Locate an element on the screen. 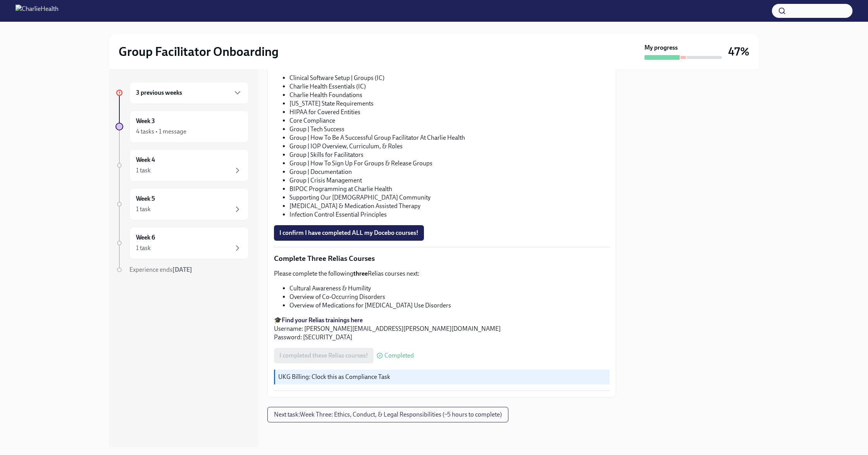 Image resolution: width=868 pixels, height=455 pixels. h6: Week 3 is located at coordinates (145, 121).